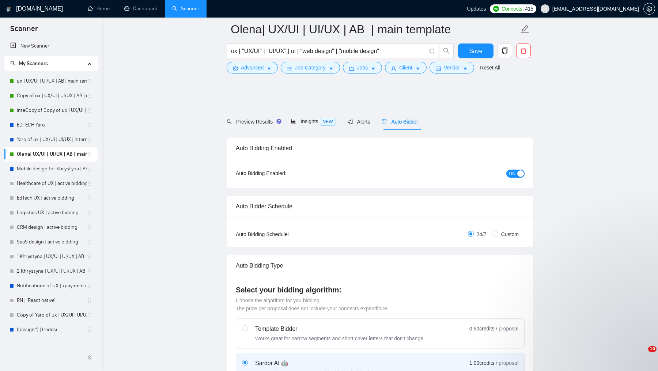 The width and height of the screenshot is (658, 371). Describe the element at coordinates (380, 148) in the screenshot. I see `div: Auto Bidding Enabled` at that location.